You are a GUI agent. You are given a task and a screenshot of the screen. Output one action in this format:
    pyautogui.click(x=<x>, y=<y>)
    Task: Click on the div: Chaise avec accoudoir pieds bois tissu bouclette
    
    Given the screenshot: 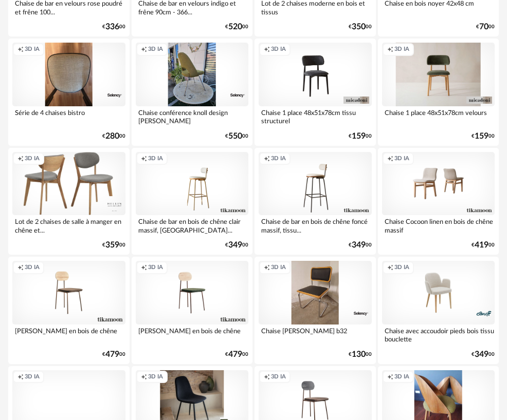 What is the action you would take?
    pyautogui.click(x=438, y=335)
    